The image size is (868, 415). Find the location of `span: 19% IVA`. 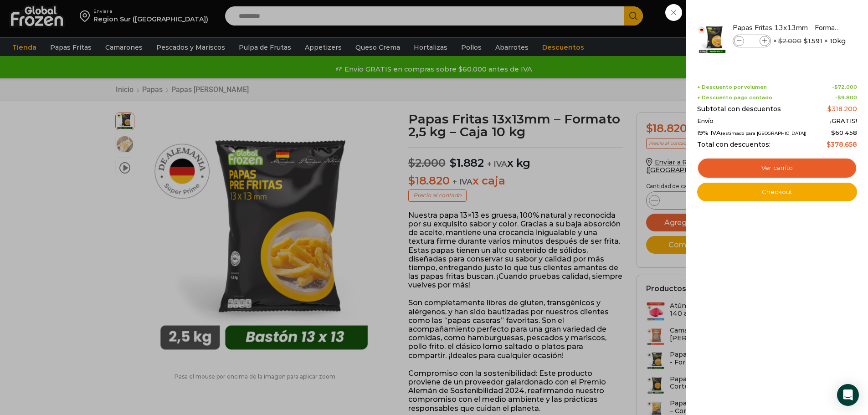

span: 19% IVA is located at coordinates (752, 133).